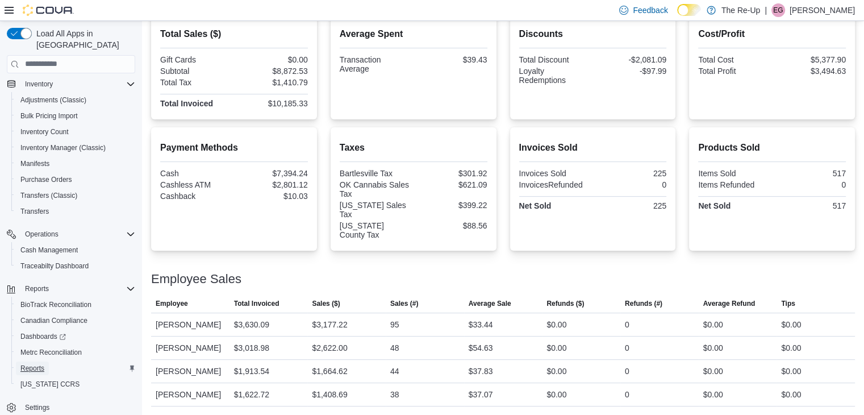  I want to click on div: $3,177.22, so click(329, 324).